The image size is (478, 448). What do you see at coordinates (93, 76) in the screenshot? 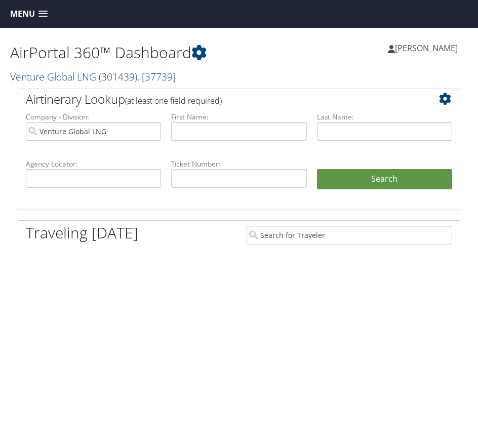
I see `a: Venture Global LNG` at bounding box center [93, 76].